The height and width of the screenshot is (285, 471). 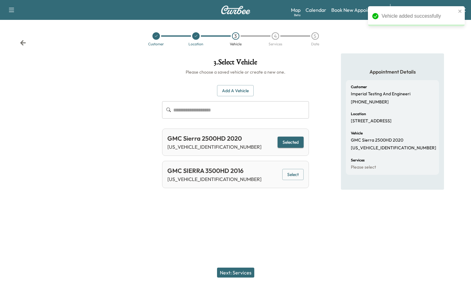 I want to click on button: Selected, so click(x=291, y=142).